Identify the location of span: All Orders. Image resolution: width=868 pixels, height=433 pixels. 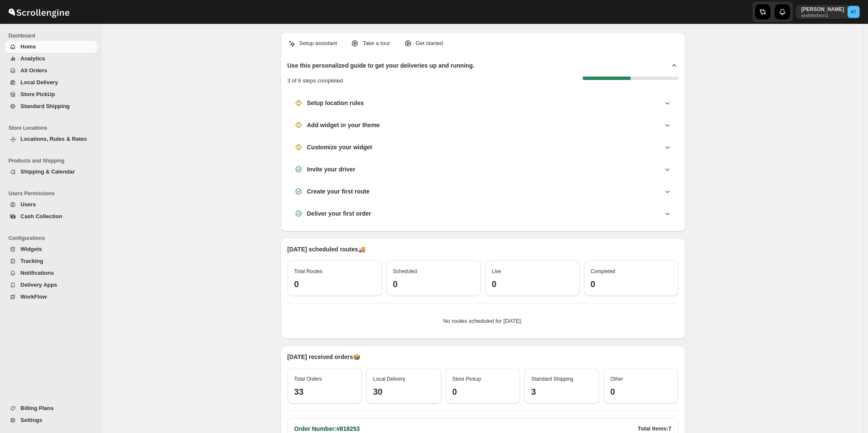
(34, 71).